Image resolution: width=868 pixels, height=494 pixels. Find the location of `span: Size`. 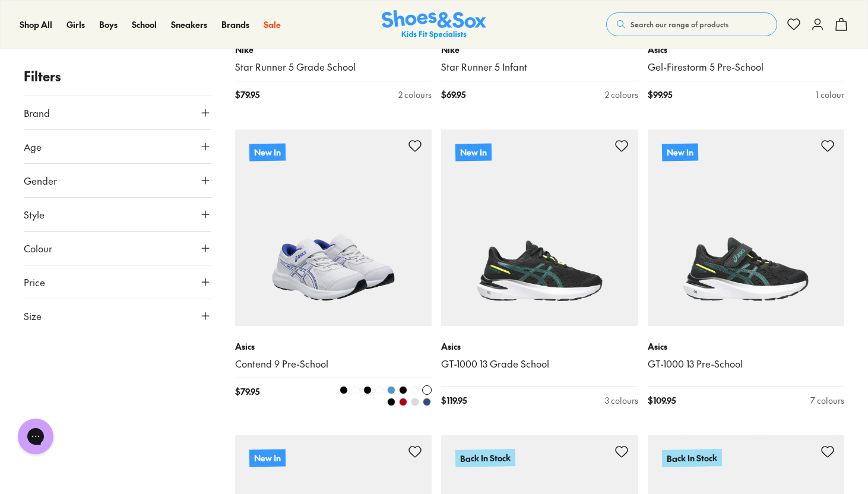

span: Size is located at coordinates (33, 316).